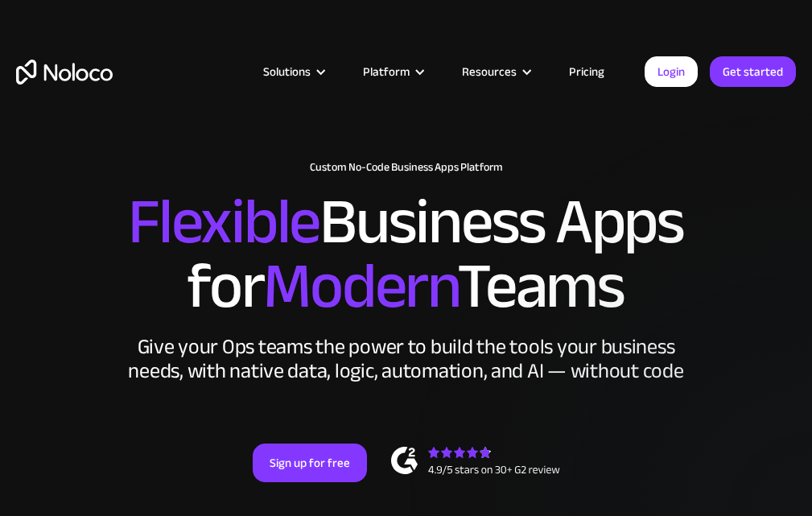 The height and width of the screenshot is (516, 812). What do you see at coordinates (310, 462) in the screenshot?
I see `a: Sign up for free` at bounding box center [310, 462].